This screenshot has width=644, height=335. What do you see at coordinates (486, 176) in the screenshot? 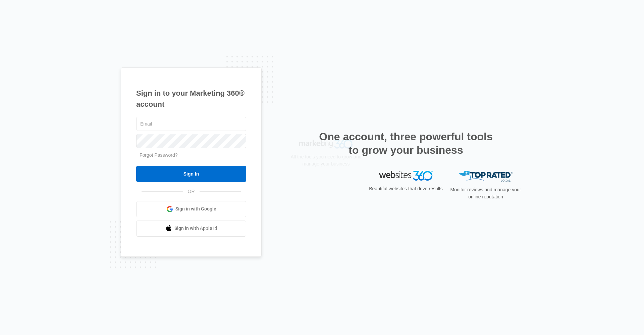
I see `img: Top Rated Local` at bounding box center [486, 176].